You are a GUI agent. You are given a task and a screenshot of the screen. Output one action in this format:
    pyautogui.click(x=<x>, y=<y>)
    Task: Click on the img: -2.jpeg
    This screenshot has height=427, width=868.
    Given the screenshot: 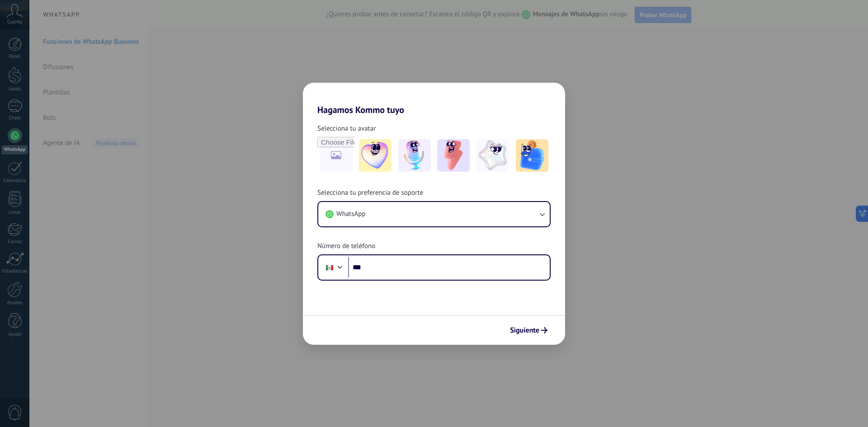 What is the action you would take?
    pyautogui.click(x=415, y=156)
    